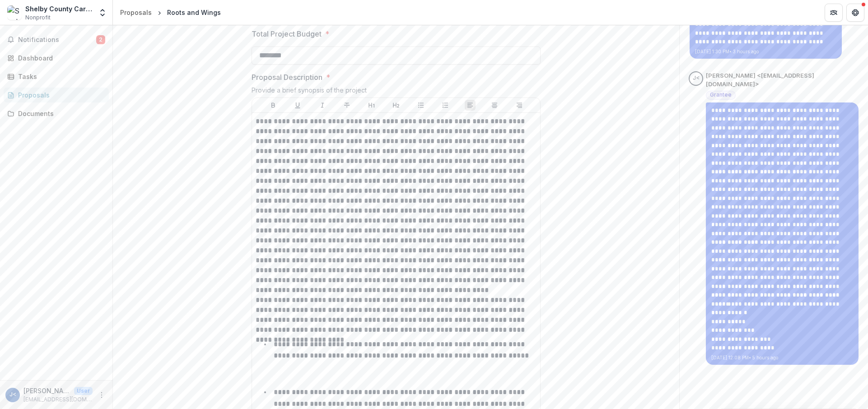  What do you see at coordinates (194, 12) in the screenshot?
I see `div: Roots and Wings` at bounding box center [194, 12].